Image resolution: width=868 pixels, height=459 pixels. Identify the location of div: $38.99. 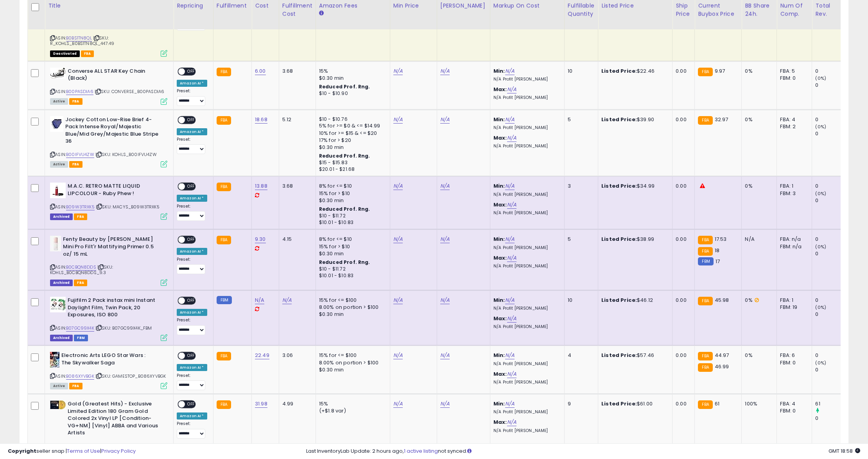
(634, 239).